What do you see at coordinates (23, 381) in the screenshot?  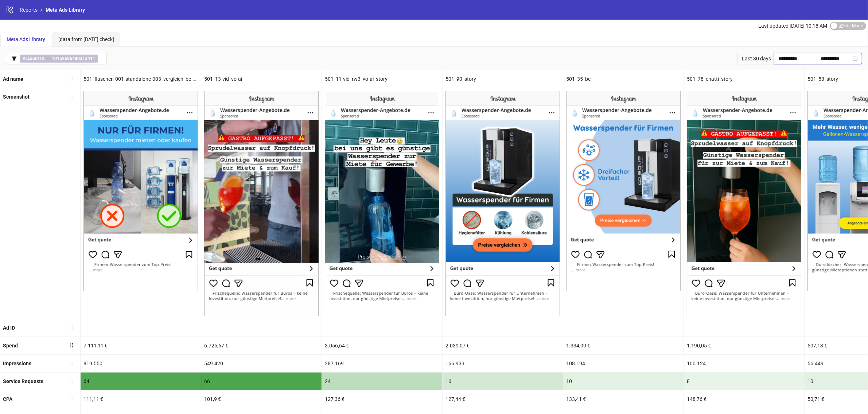 I see `b: Service Requests` at bounding box center [23, 381].